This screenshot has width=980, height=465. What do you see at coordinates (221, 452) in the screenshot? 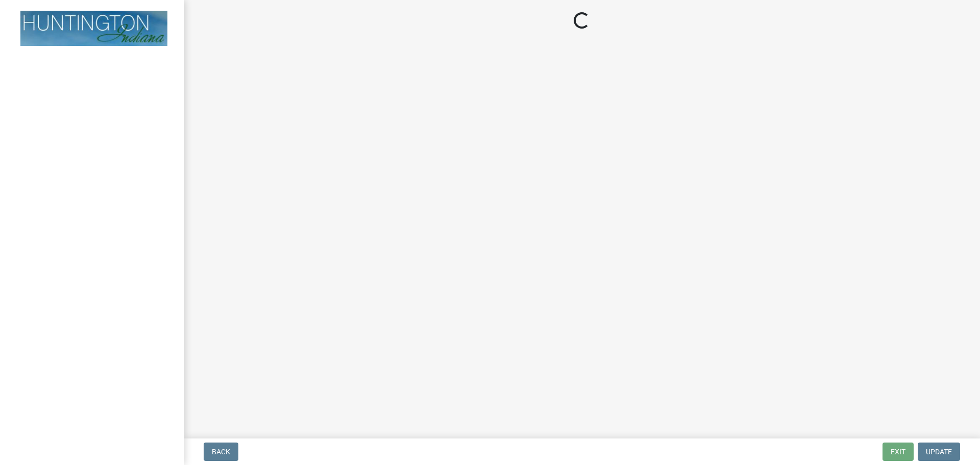
I see `button: Back` at bounding box center [221, 452].